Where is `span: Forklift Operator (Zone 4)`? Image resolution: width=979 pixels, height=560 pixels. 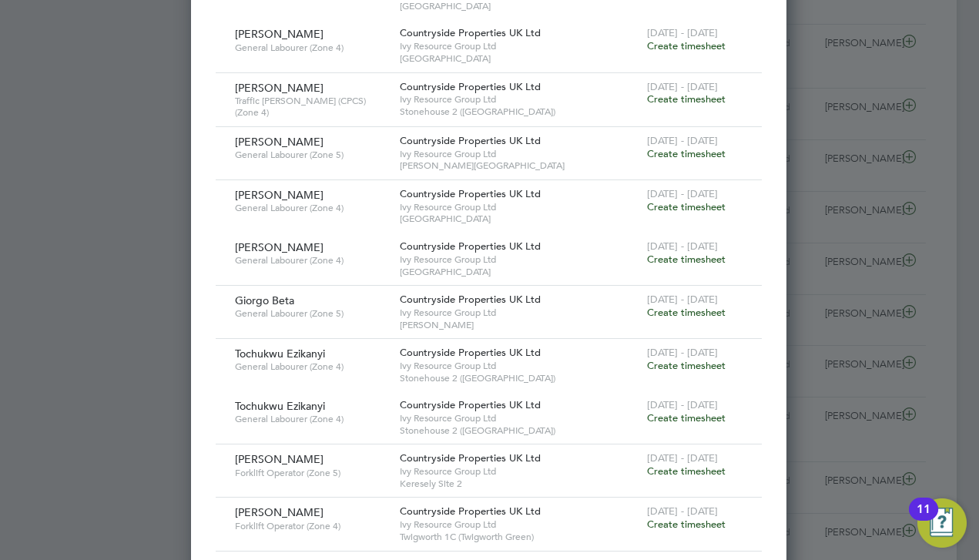
span: Forklift Operator (Zone 4) is located at coordinates (312, 526).